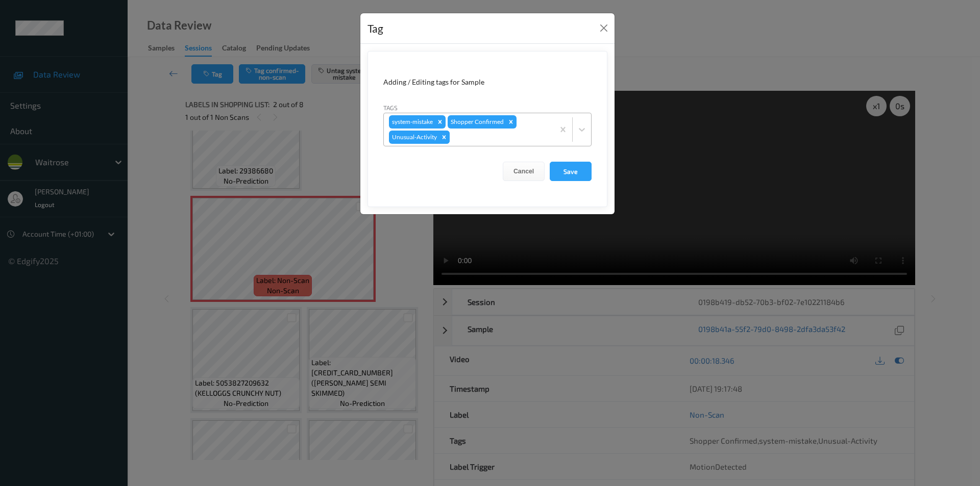 The height and width of the screenshot is (486, 980). Describe the element at coordinates (511, 122) in the screenshot. I see `div: Remove Shopper Confirmed` at that location.